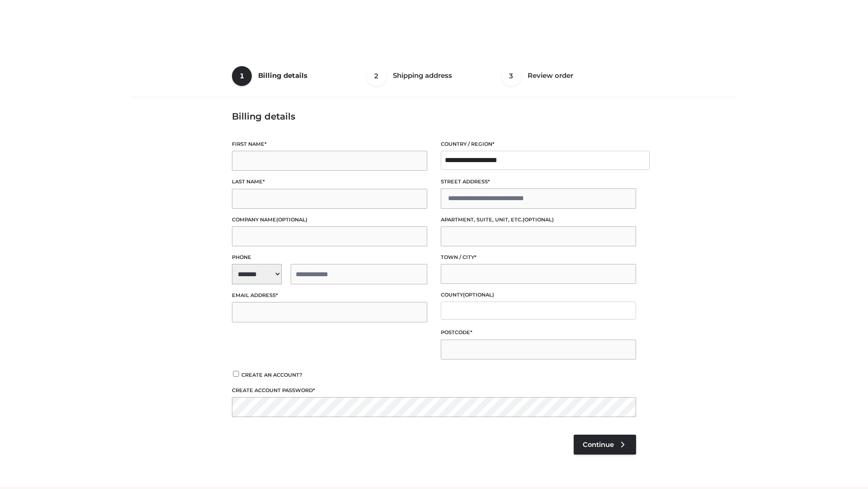  I want to click on label: Phone, so click(329, 257).